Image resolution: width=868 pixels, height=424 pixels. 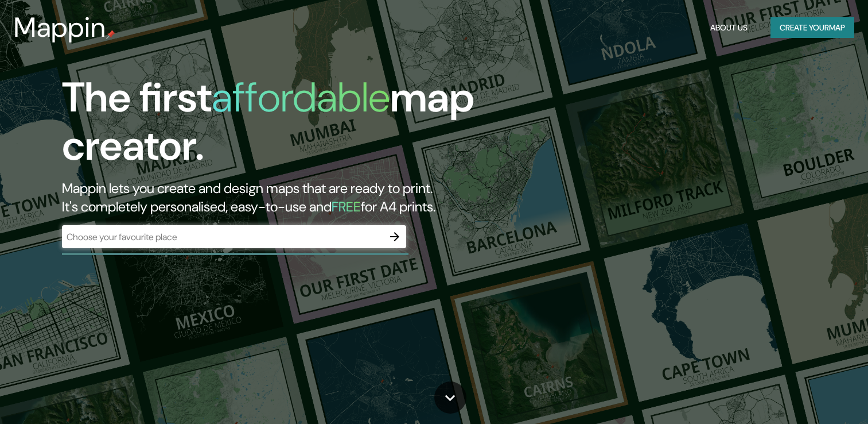 I want to click on img: mappin-pin, so click(x=110, y=34).